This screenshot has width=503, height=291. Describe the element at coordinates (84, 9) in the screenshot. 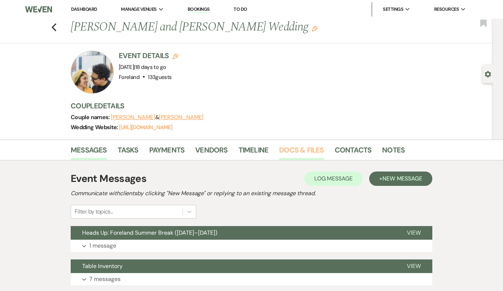

I see `a: Dashboard` at that location.